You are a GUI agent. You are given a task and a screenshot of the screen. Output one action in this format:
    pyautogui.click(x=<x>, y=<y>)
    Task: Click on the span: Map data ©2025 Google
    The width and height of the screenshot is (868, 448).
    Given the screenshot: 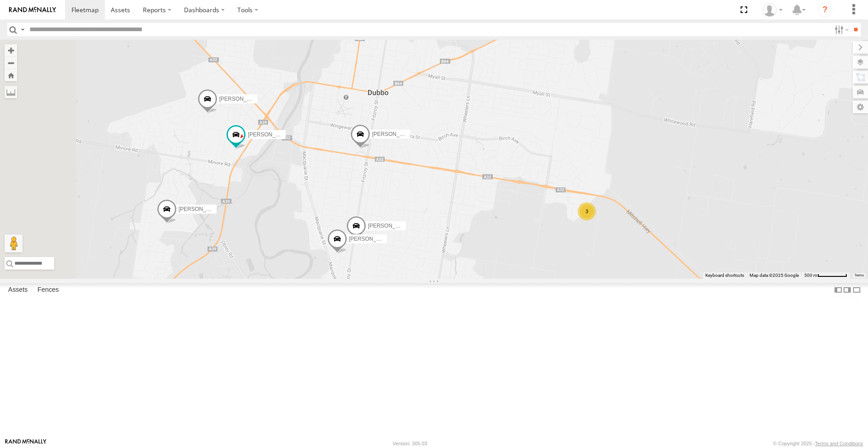 What is the action you would take?
    pyautogui.click(x=774, y=275)
    